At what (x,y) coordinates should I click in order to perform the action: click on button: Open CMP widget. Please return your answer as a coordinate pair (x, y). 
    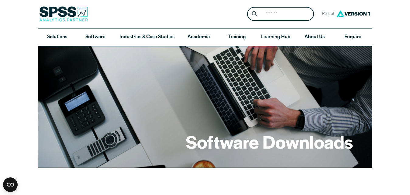
    Looking at the image, I should click on (10, 185).